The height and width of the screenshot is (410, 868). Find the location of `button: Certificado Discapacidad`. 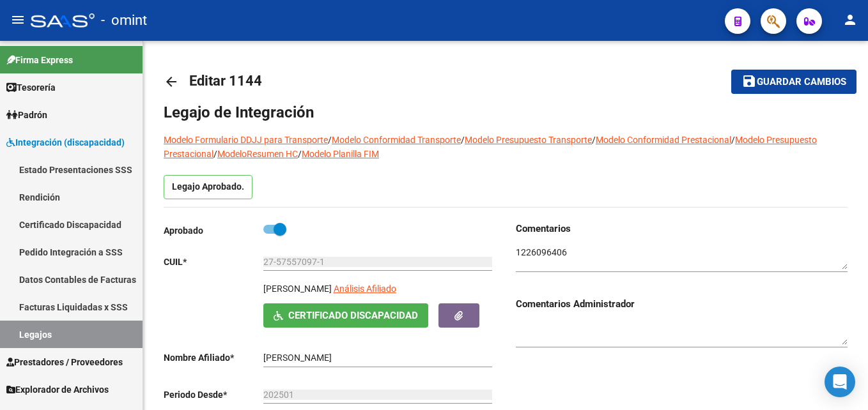

button: Certificado Discapacidad is located at coordinates (346, 315).